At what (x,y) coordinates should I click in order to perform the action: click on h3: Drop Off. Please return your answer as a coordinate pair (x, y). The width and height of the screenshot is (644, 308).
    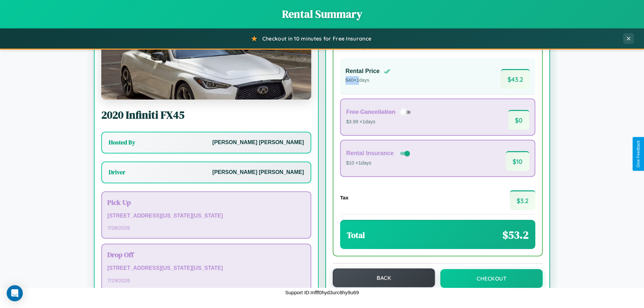
    Looking at the image, I should click on (206, 254).